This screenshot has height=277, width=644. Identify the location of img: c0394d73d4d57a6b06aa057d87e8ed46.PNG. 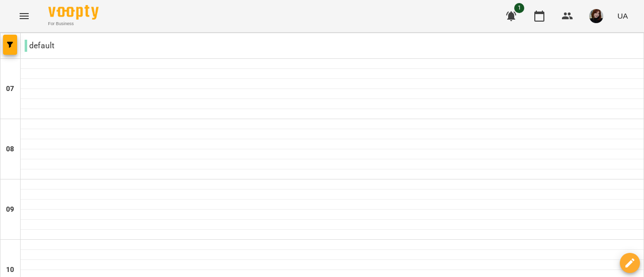
(596, 16).